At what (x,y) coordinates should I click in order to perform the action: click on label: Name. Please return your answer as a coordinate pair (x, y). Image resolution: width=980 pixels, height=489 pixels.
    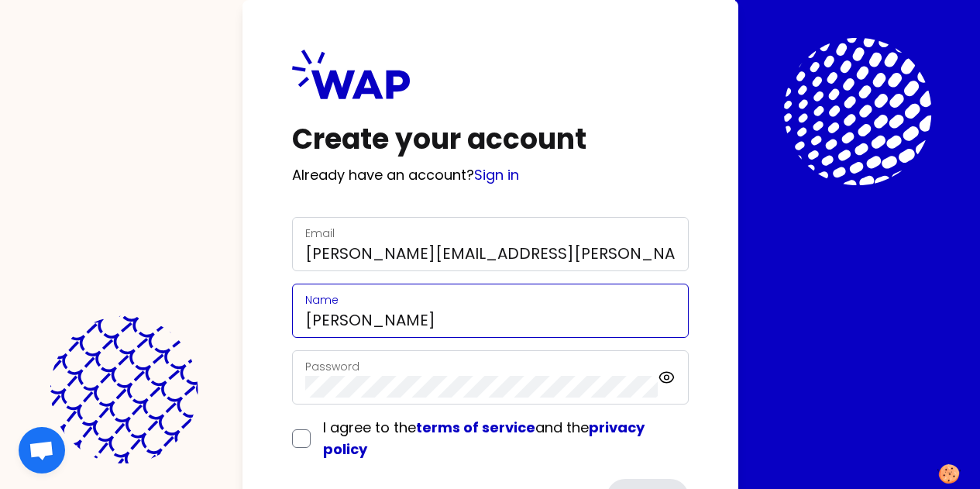
    Looking at the image, I should click on (321, 299).